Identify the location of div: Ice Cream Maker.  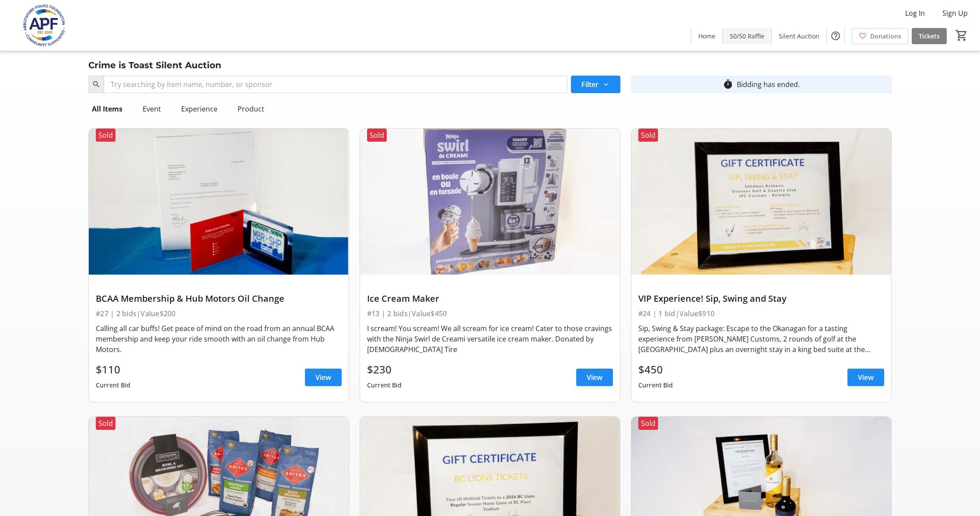
(490, 299).